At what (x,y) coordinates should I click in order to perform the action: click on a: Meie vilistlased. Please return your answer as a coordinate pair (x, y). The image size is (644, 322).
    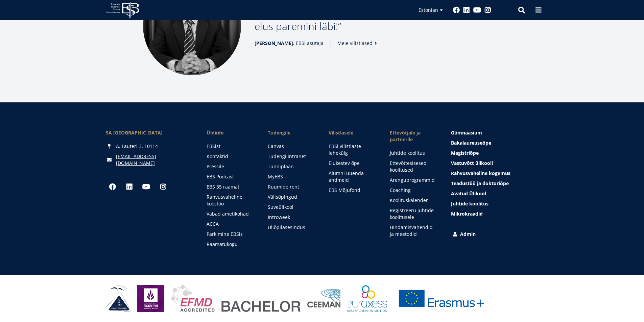
    Looking at the image, I should click on (358, 44).